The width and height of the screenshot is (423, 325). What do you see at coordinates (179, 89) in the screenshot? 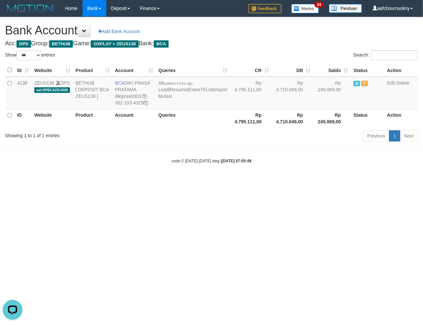
I see `a: Resume` at bounding box center [179, 89].